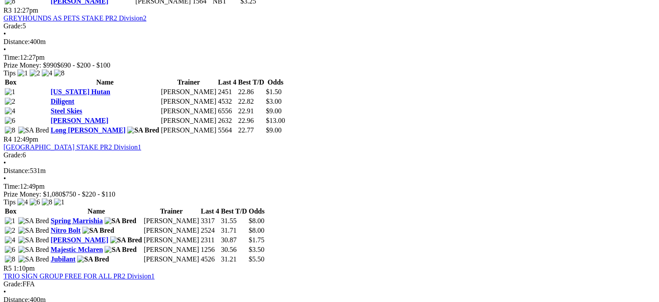  Describe the element at coordinates (234, 221) in the screenshot. I see `td: 31.55` at that location.